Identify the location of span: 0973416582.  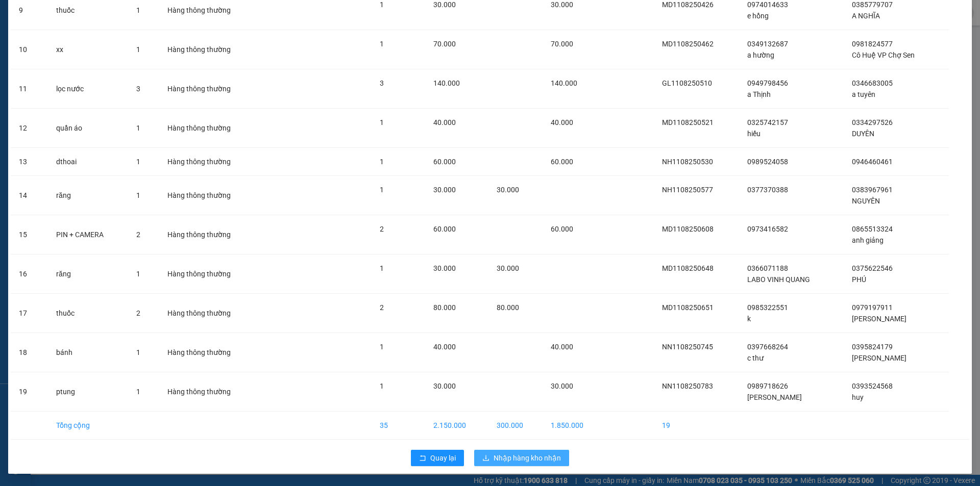
(768, 229).